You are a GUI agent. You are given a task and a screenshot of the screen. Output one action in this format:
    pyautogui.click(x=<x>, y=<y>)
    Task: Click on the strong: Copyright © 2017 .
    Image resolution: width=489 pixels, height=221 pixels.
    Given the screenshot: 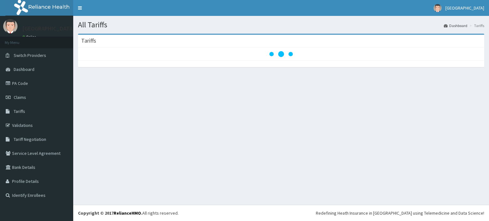 What is the action you would take?
    pyautogui.click(x=110, y=213)
    